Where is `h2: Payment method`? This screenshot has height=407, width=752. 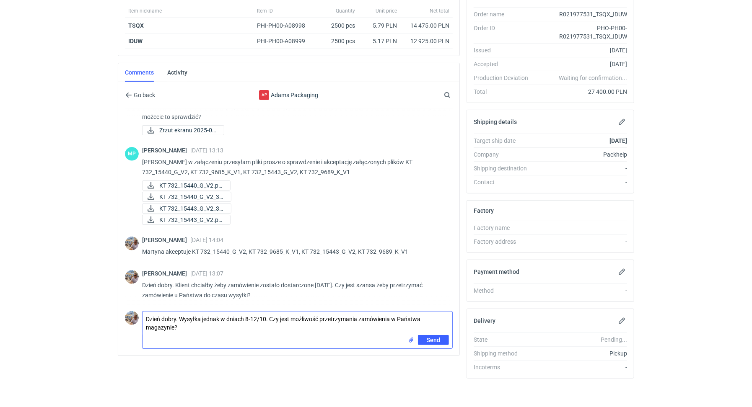
h2: Payment method is located at coordinates (496, 272).